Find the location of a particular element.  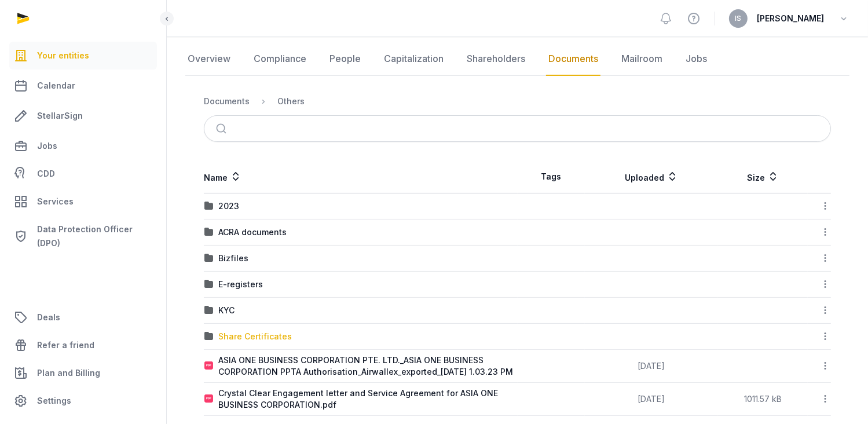

div: E-registers is located at coordinates (240, 284).